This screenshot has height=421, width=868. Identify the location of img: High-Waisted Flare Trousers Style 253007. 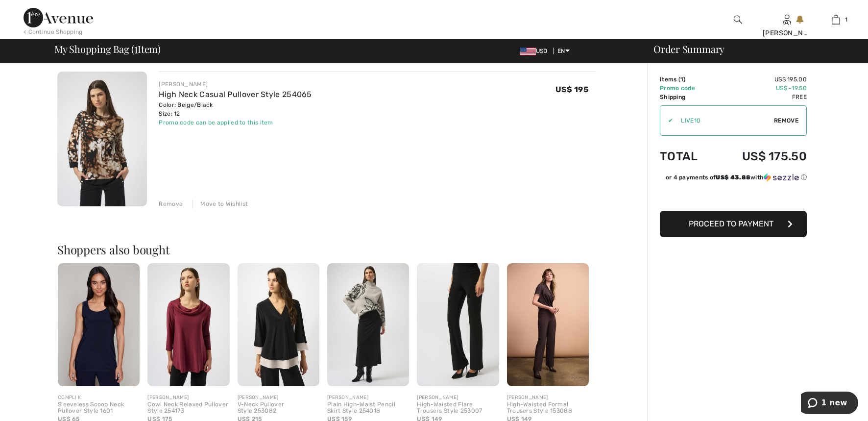
(457, 324).